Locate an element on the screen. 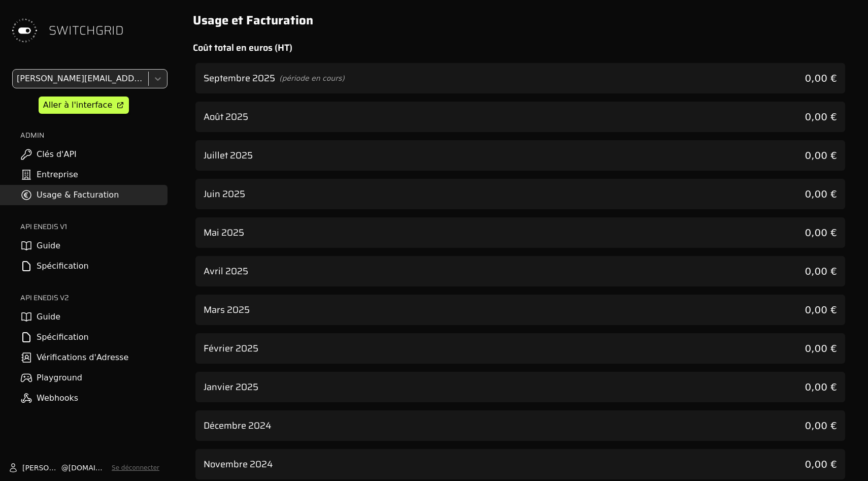 The image size is (868, 481). h3: Août 2025 is located at coordinates (226, 117).